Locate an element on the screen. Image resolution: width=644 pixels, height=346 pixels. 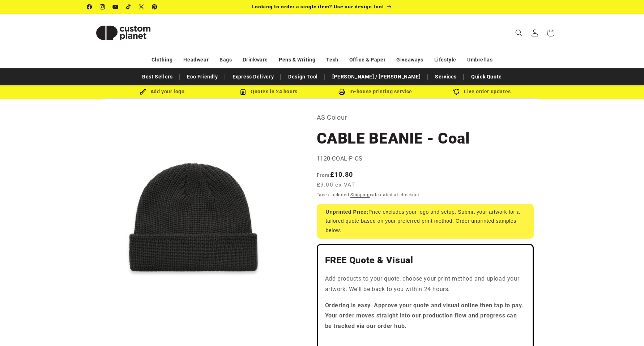
a: Custom Planet is located at coordinates (123, 32).